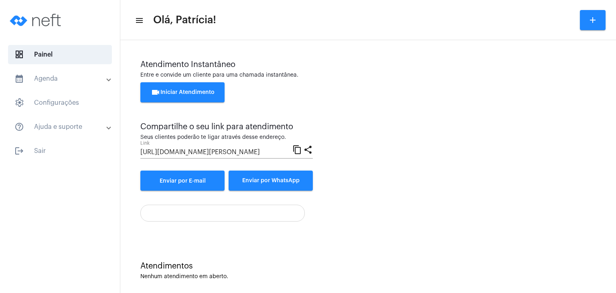  Describe the element at coordinates (271, 180) in the screenshot. I see `span: Enviar por WhatsApp` at that location.